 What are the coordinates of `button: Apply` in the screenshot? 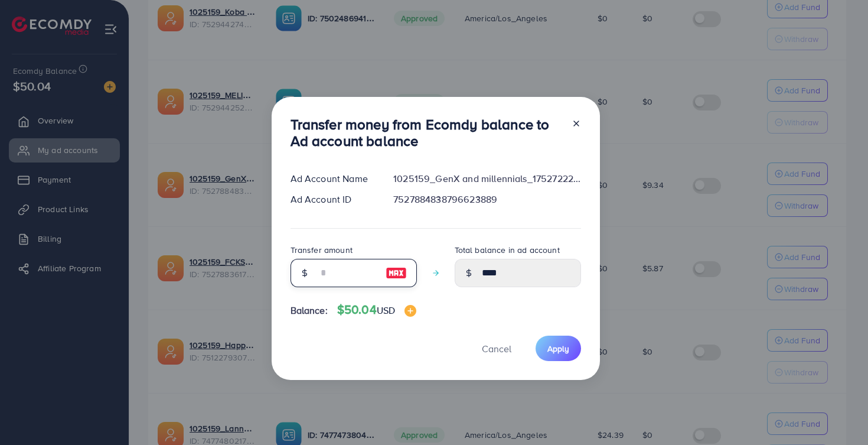 It's located at (558, 348).